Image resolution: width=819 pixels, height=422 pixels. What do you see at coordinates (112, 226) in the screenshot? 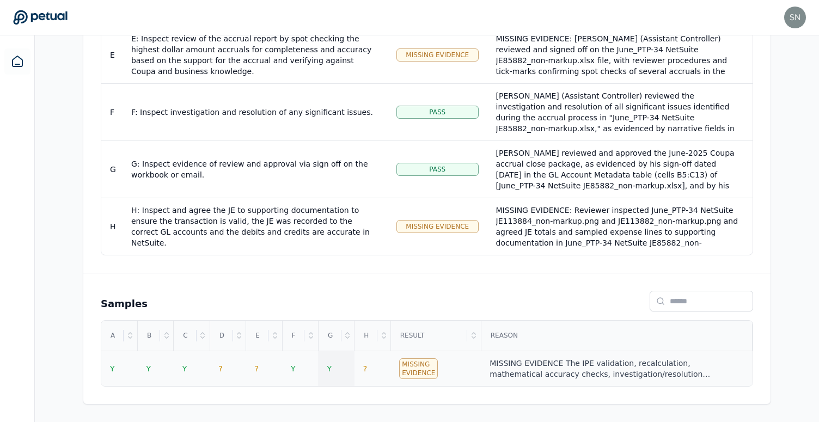
I see `td: H` at bounding box center [112, 226].